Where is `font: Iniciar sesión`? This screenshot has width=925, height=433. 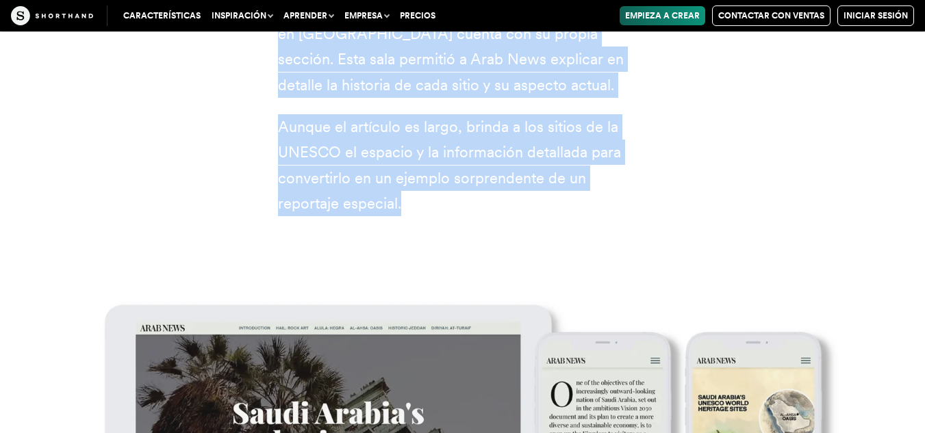
font: Iniciar sesión is located at coordinates (876, 16).